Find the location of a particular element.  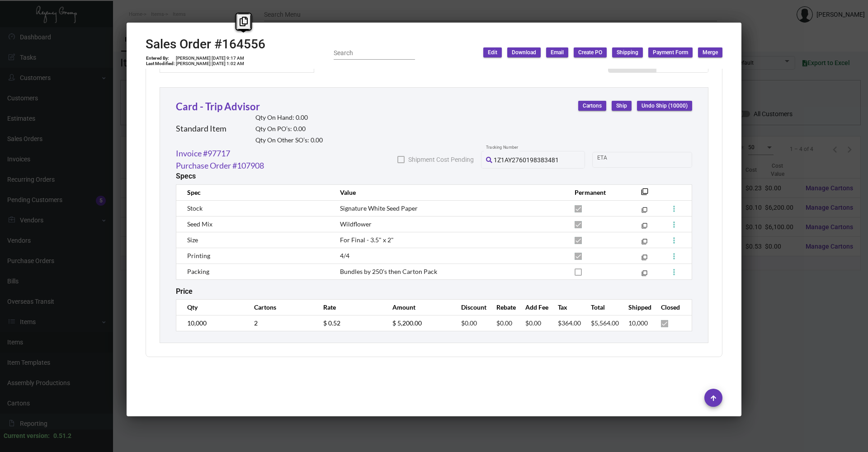

button: Payment Form is located at coordinates (670, 53).